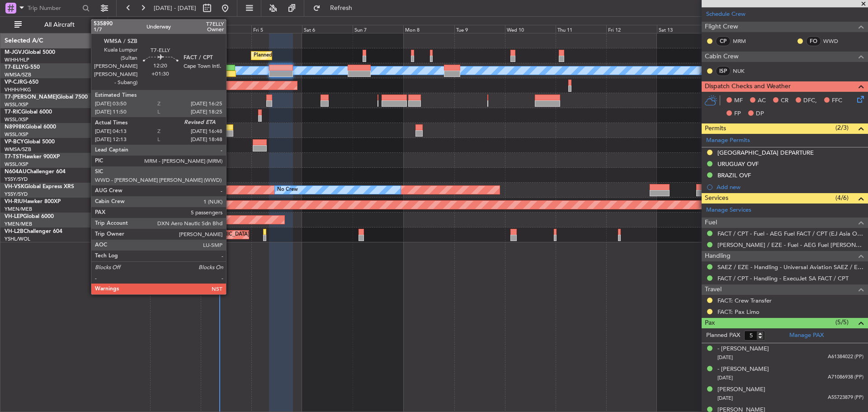 The height and width of the screenshot is (412, 868). I want to click on div: Sat 6, so click(327, 29).